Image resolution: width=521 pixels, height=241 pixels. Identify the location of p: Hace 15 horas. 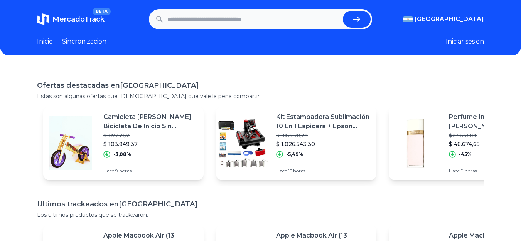
(323, 171).